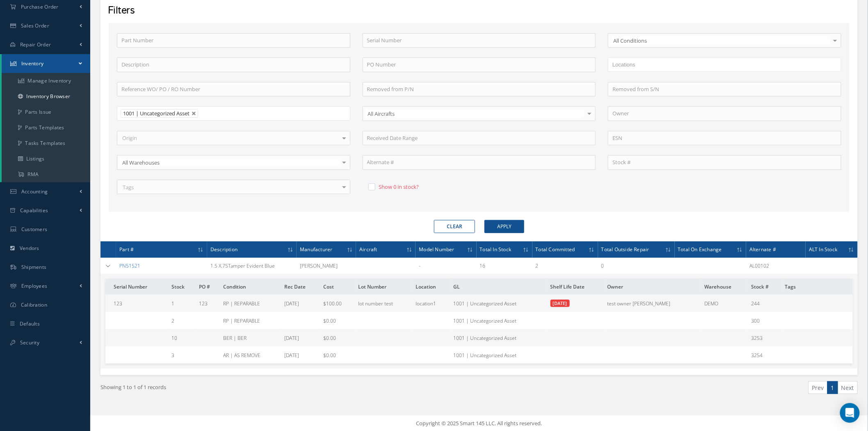  I want to click on th: Cost, so click(337, 286).